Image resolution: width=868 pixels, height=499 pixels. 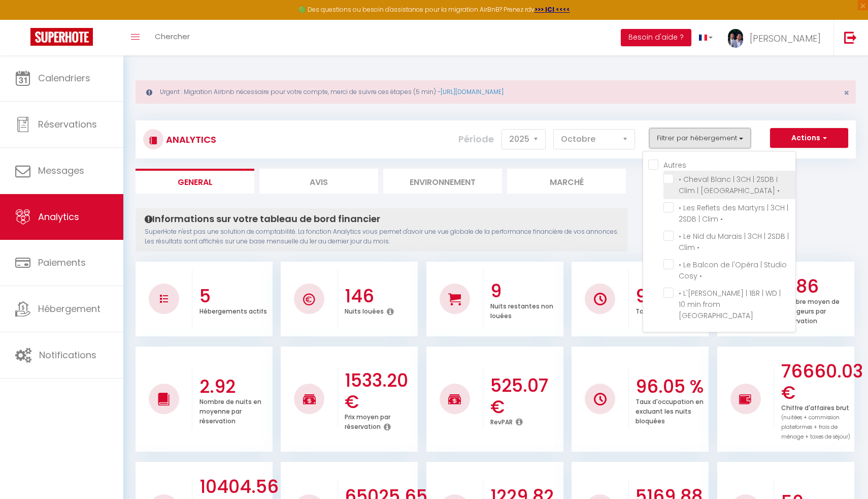 I want to click on li: Marché, so click(x=566, y=181).